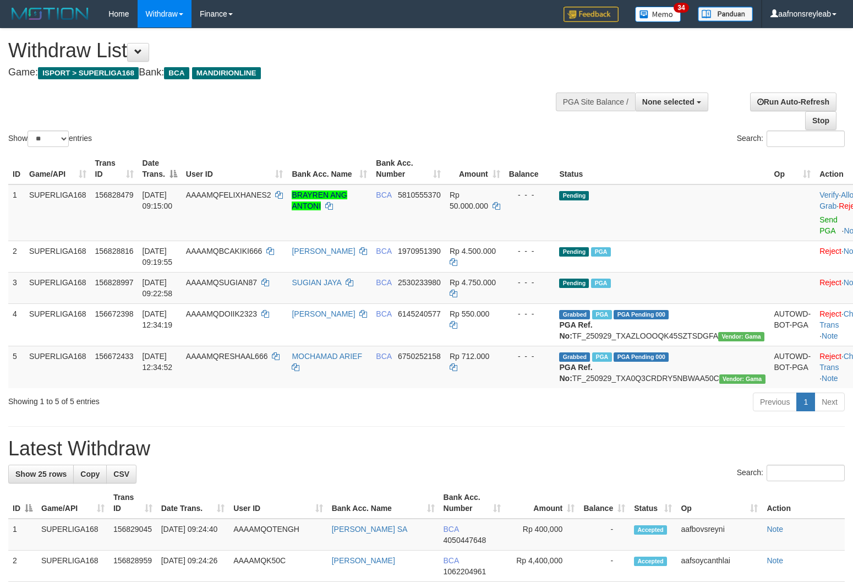 This screenshot has height=582, width=853. I want to click on td: 5, so click(17, 367).